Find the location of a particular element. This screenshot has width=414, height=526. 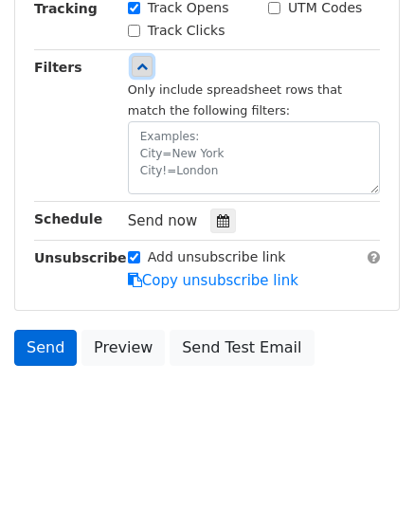

a: Preview is located at coordinates (123, 348).